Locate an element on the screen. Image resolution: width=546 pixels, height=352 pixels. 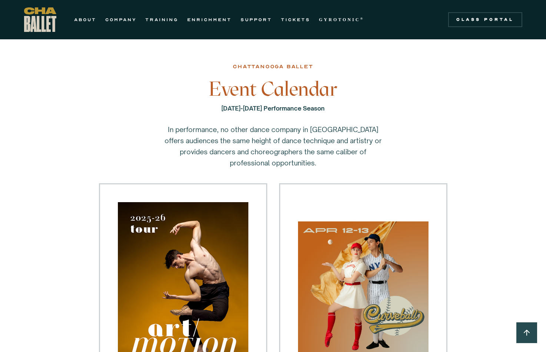
a: ENRICHMENT is located at coordinates (209, 20).